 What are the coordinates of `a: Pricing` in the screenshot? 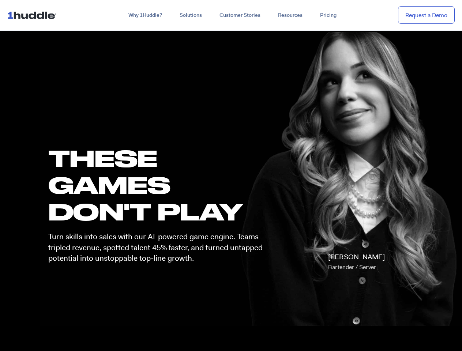 It's located at (328, 15).